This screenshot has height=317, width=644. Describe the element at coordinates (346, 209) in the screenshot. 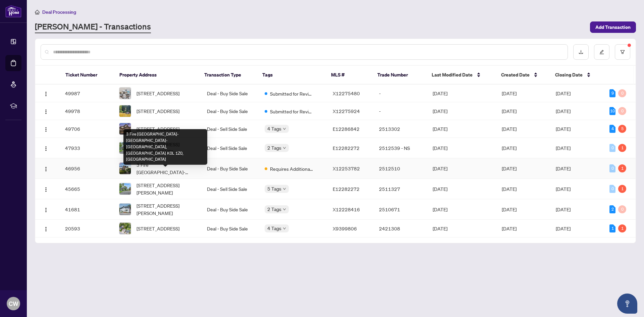

I see `span: X12228416` at that location.